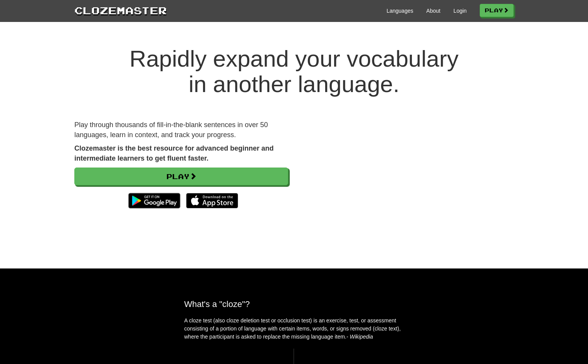 The width and height of the screenshot is (588, 364). I want to click on a: Login, so click(460, 11).